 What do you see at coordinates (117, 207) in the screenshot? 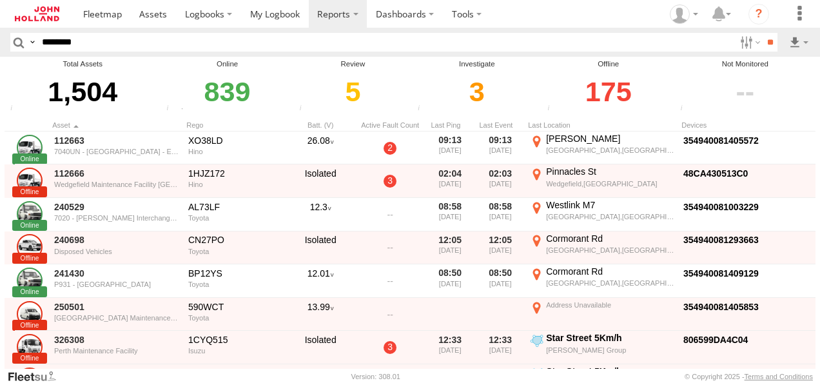
I see `a: 240529` at bounding box center [117, 207].